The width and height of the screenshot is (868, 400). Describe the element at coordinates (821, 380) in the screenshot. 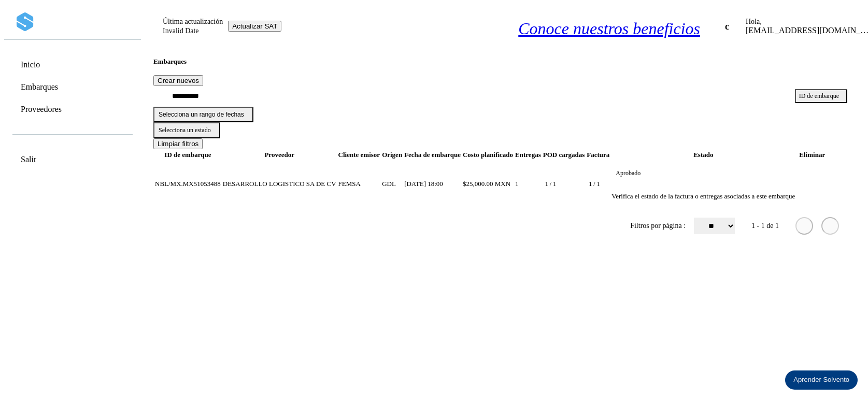

I see `p: Aprender Solvento` at that location.